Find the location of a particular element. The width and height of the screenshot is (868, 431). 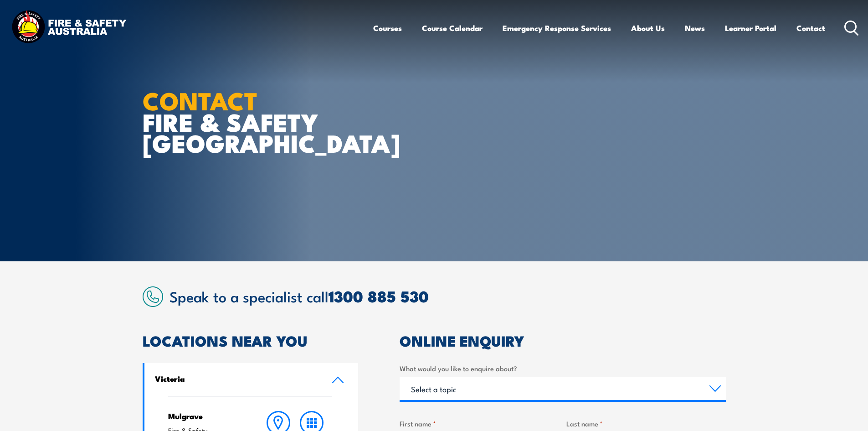

a: Contact is located at coordinates (811, 28).